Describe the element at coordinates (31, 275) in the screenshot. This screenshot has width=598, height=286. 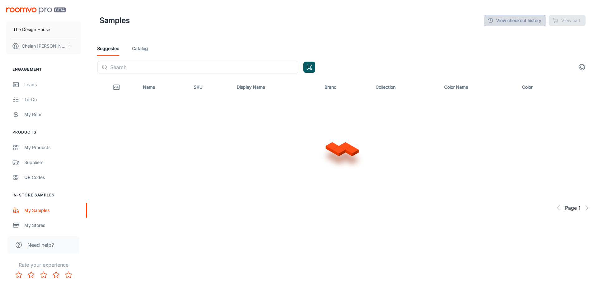
I see `button: Rate 2 star` at that location.